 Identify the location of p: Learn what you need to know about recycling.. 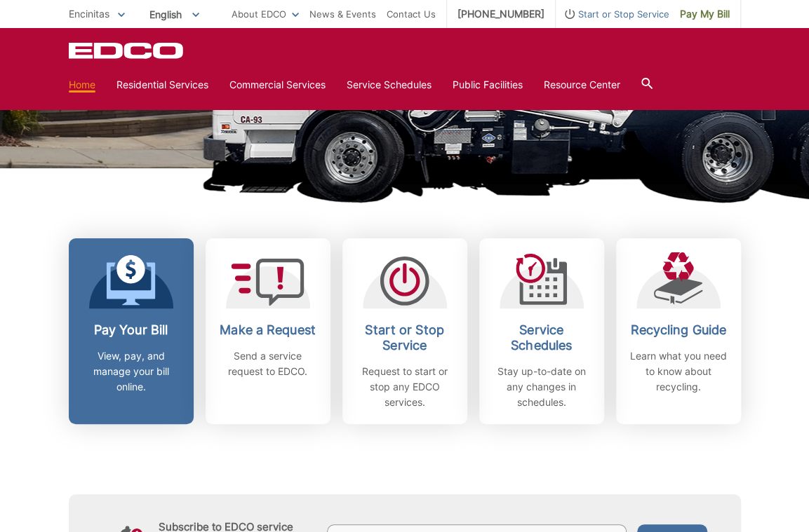
(679, 372).